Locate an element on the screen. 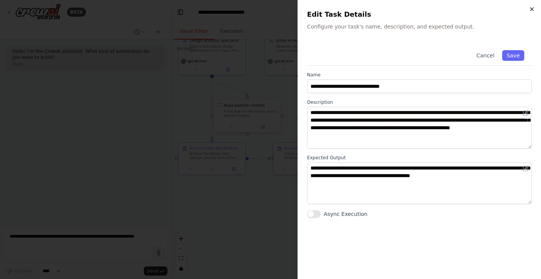  button: Save is located at coordinates (514, 56).